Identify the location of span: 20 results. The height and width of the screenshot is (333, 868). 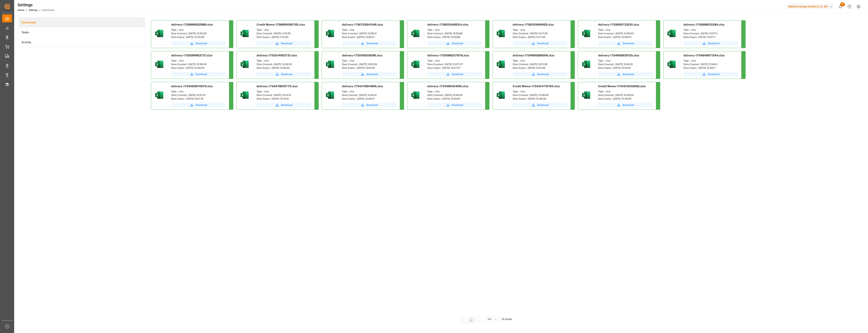
(507, 319).